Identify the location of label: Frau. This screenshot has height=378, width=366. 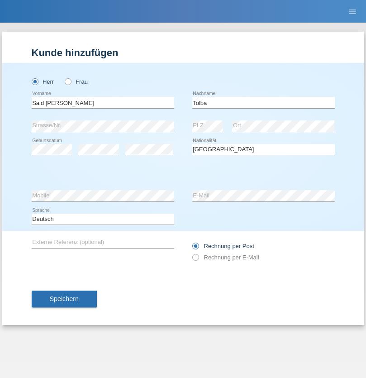
(76, 81).